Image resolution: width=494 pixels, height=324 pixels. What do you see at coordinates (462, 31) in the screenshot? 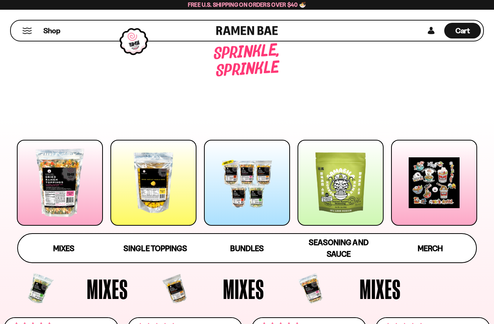
I see `a: Cart` at bounding box center [462, 31].